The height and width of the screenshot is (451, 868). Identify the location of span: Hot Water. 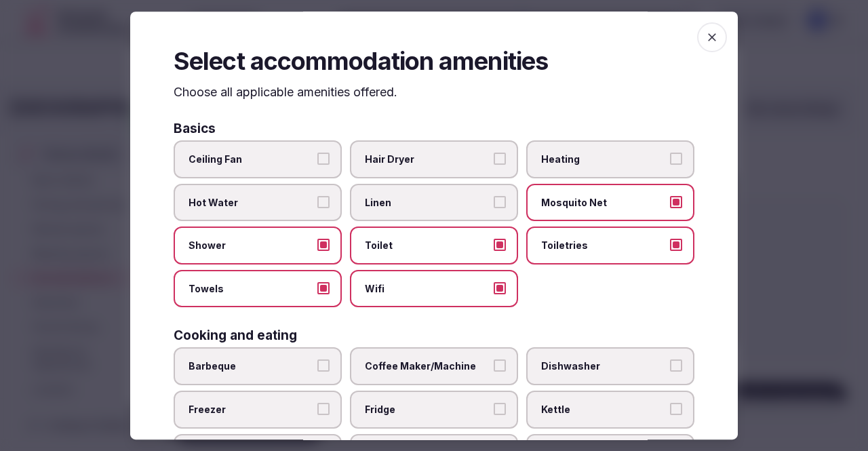
(251, 203).